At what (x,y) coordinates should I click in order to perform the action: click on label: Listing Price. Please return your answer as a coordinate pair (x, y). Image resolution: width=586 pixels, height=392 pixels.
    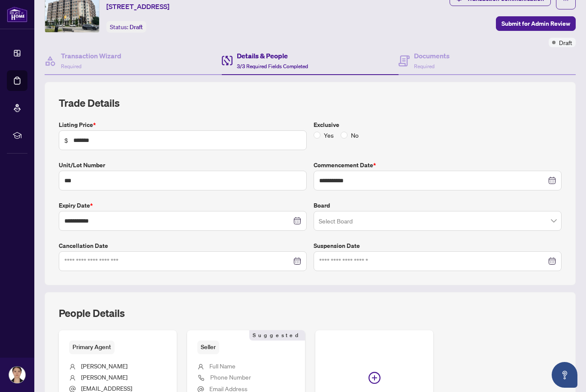
    Looking at the image, I should click on (183, 125).